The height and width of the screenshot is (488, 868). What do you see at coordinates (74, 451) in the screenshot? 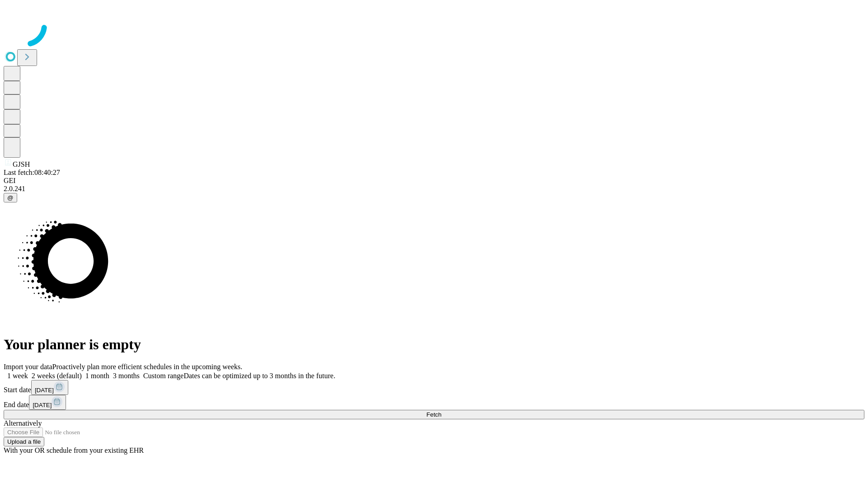
I see `span: With your OR schedule from your existing EHR` at bounding box center [74, 451].